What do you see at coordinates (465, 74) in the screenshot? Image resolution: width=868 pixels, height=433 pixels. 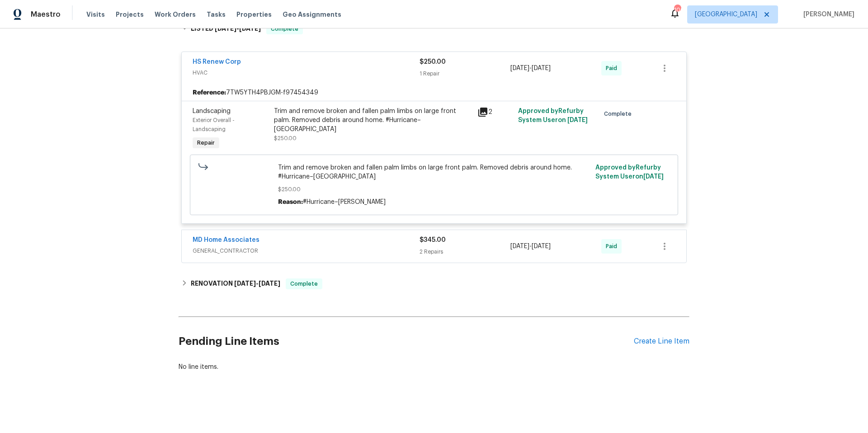 I see `div: 1 Repair` at bounding box center [465, 74].